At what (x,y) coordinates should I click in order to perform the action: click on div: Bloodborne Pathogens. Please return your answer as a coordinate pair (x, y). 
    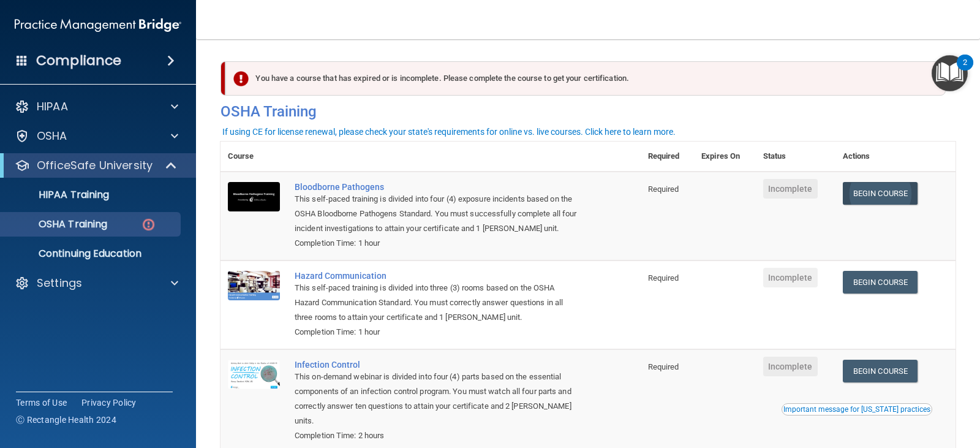
    Looking at the image, I should click on (437, 187).